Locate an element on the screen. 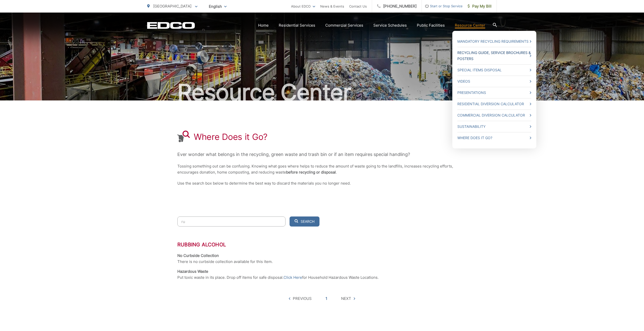 This screenshot has width=644, height=331. a: Resource Center is located at coordinates (470, 25).